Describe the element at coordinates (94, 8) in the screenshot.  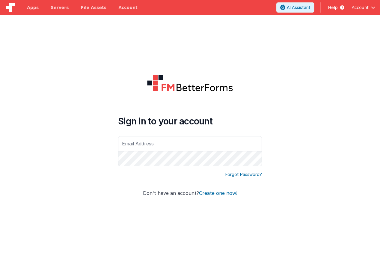
I see `span: File Assets` at that location.